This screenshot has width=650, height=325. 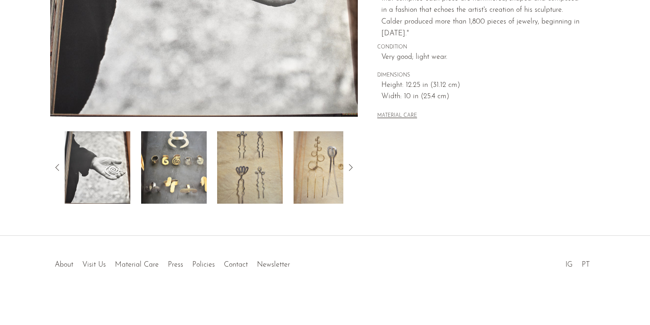 I want to click on a: Material Care, so click(x=137, y=265).